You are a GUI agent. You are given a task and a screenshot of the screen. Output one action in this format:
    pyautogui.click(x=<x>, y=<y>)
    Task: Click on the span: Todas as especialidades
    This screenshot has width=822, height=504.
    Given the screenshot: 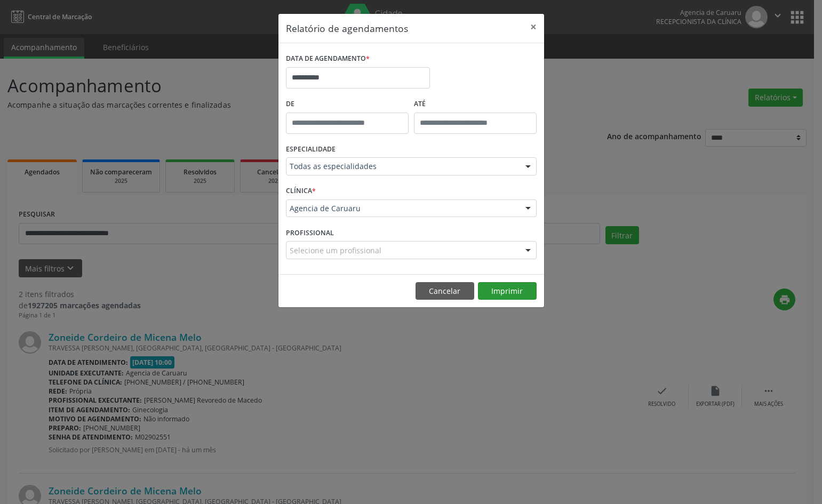 What is the action you would take?
    pyautogui.click(x=402, y=167)
    